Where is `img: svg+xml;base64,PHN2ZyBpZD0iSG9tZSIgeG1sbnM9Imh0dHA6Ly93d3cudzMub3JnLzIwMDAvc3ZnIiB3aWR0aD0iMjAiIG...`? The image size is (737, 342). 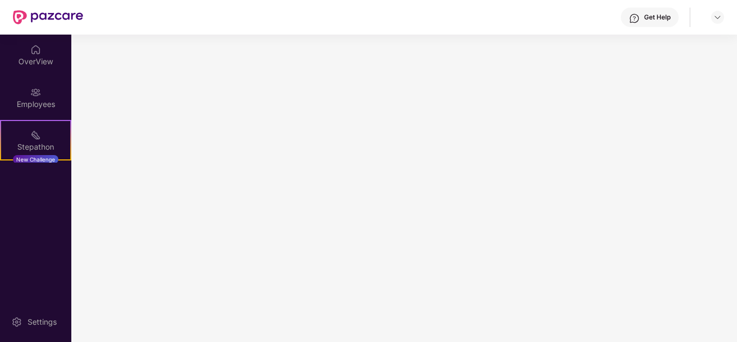
img: svg+xml;base64,PHN2ZyBpZD0iSG9tZSIgeG1sbnM9Imh0dHA6Ly93d3cudzMub3JnLzIwMDAvc3ZnIiB3aWR0aD0iMjAiIG... is located at coordinates (36, 50).